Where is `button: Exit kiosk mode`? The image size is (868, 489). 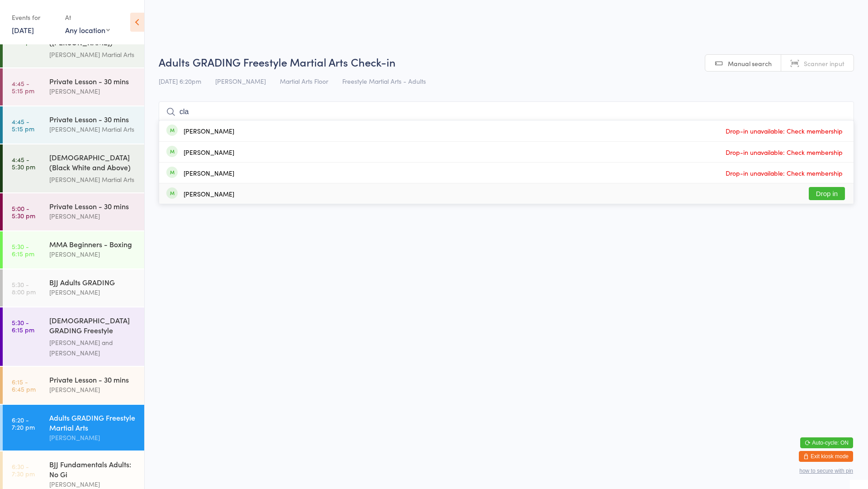
button: Exit kiosk mode is located at coordinates (826, 456).